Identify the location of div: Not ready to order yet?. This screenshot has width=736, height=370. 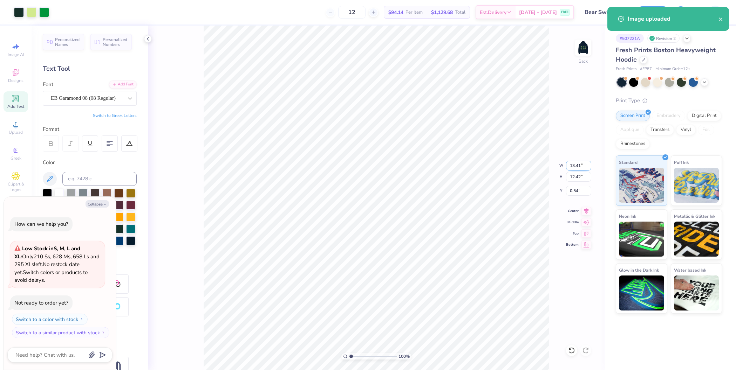
(41, 303).